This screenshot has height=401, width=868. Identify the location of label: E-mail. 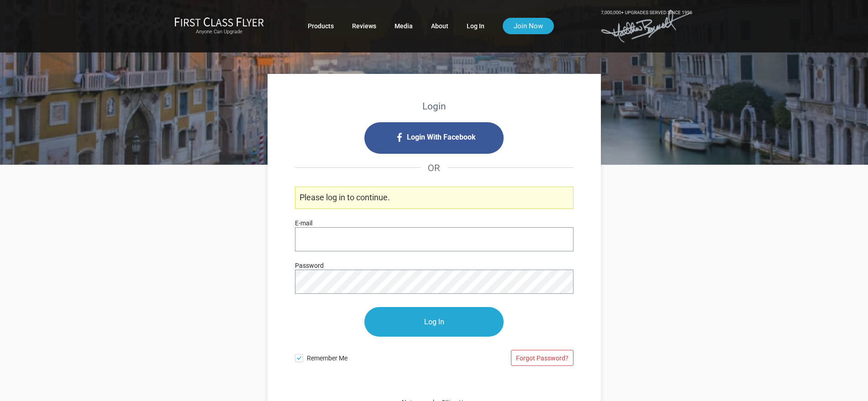
(303, 223).